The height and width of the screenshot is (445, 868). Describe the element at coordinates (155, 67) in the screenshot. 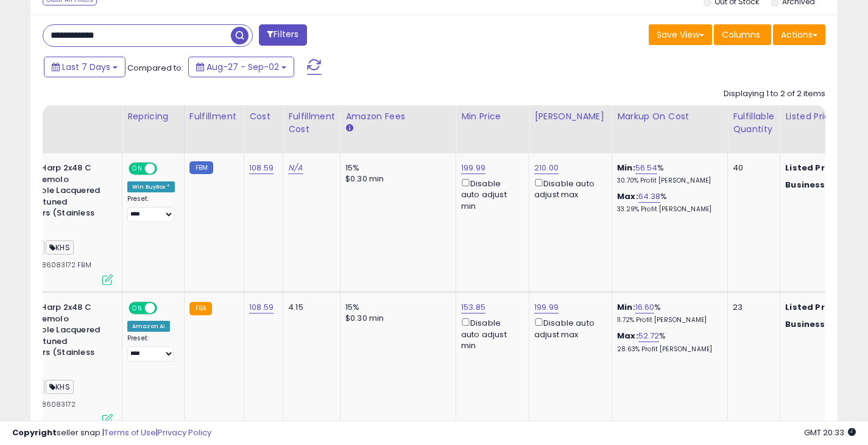

I see `span: Compared to:` at that location.